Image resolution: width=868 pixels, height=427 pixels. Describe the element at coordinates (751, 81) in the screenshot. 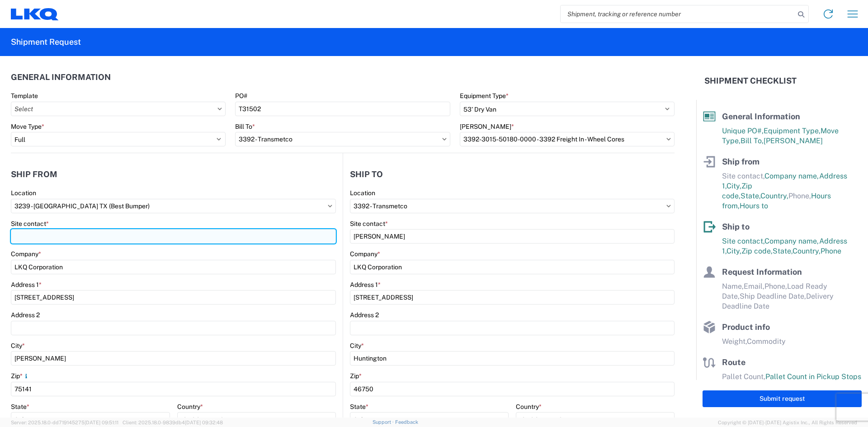

I see `h2: Shipment Checklist` at that location.